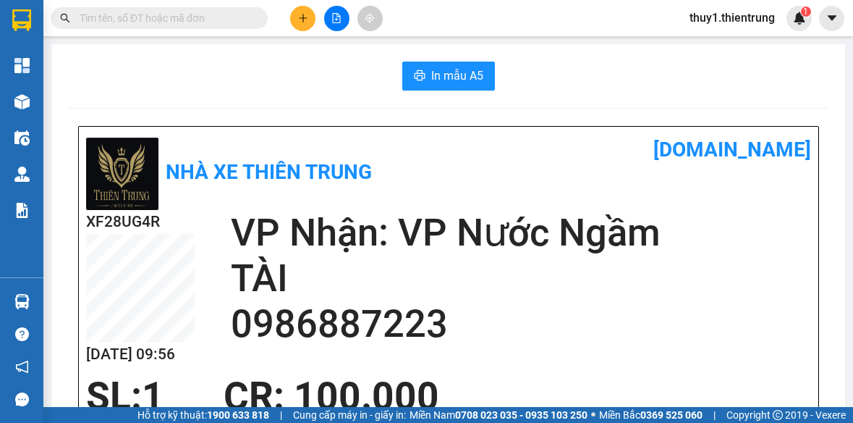 This screenshot has width=853, height=423. What do you see at coordinates (22, 65) in the screenshot?
I see `img: dashboard-icon` at bounding box center [22, 65].